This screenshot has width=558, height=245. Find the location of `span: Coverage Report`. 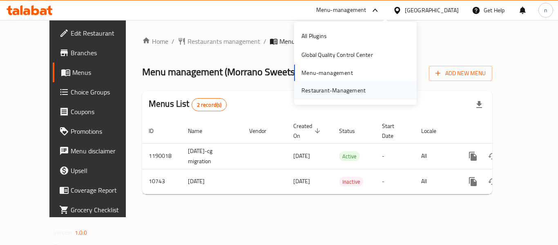

span: Coverage Report is located at coordinates (103, 190).